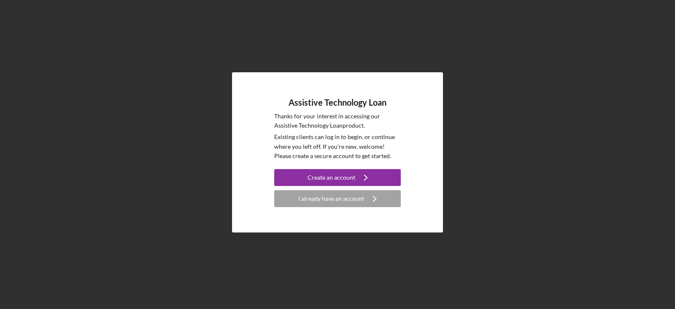  What do you see at coordinates (331, 177) in the screenshot?
I see `div: Create an account` at bounding box center [331, 177].